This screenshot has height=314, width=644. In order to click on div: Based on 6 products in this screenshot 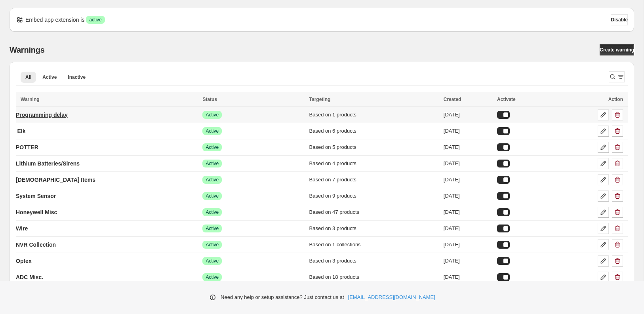, I will do `click(374, 131)`.